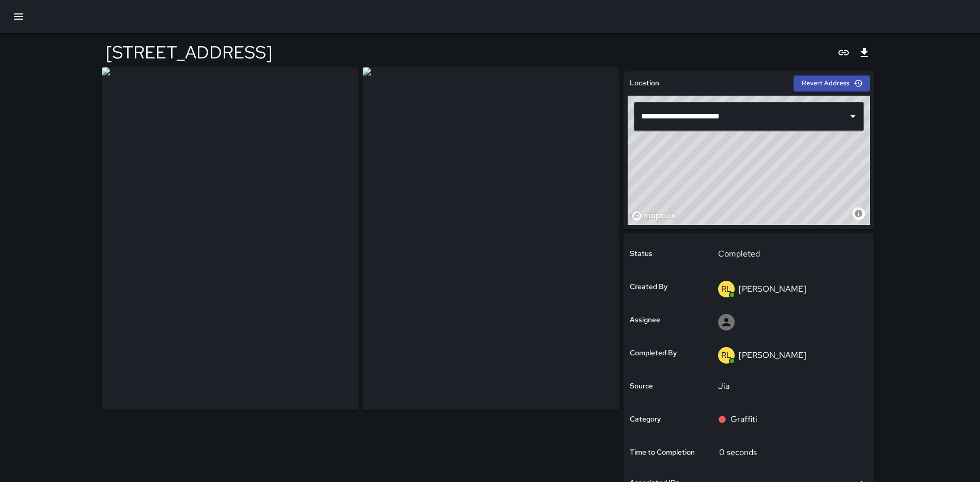  What do you see at coordinates (653, 353) in the screenshot?
I see `h6: Completed By` at bounding box center [653, 353].